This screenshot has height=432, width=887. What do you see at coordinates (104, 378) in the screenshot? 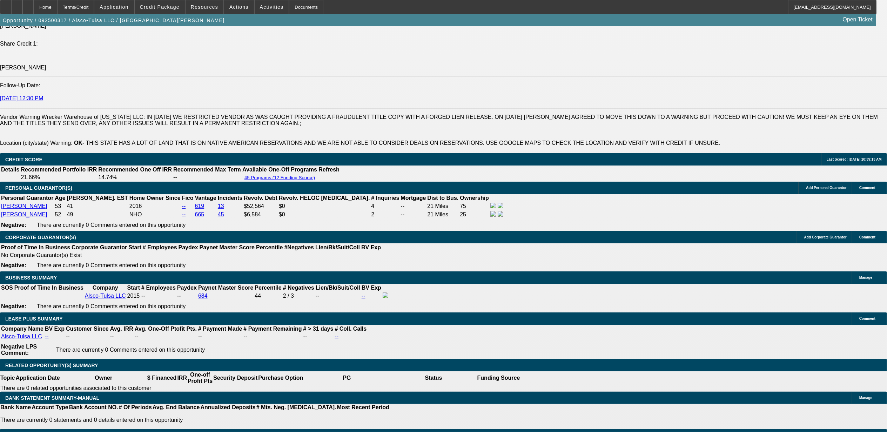
I see `th: Owner` at bounding box center [104, 378].